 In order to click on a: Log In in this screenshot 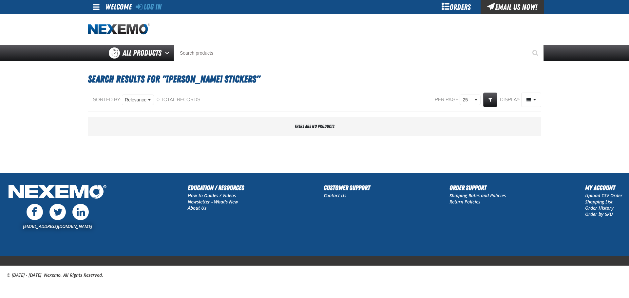, I will do `click(148, 7)`.